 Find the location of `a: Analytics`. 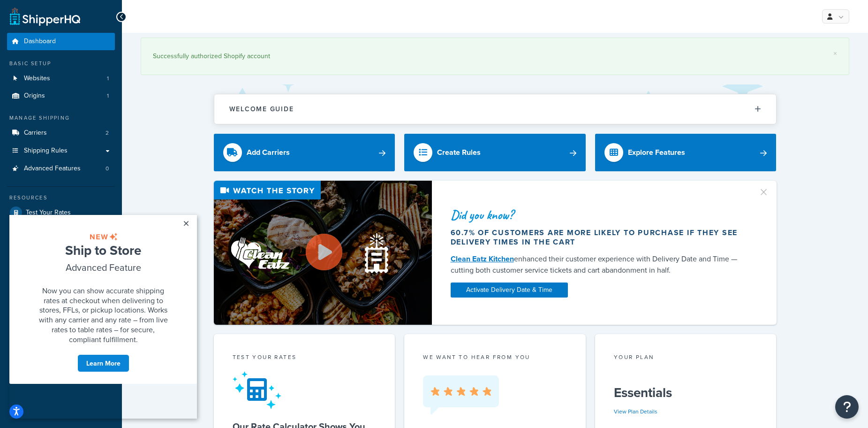

a: Analytics is located at coordinates (61, 247).